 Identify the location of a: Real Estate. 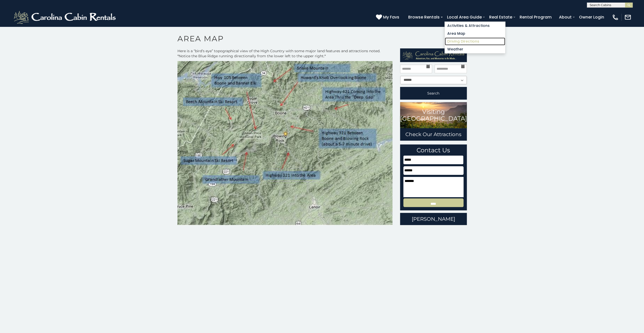
(500, 17).